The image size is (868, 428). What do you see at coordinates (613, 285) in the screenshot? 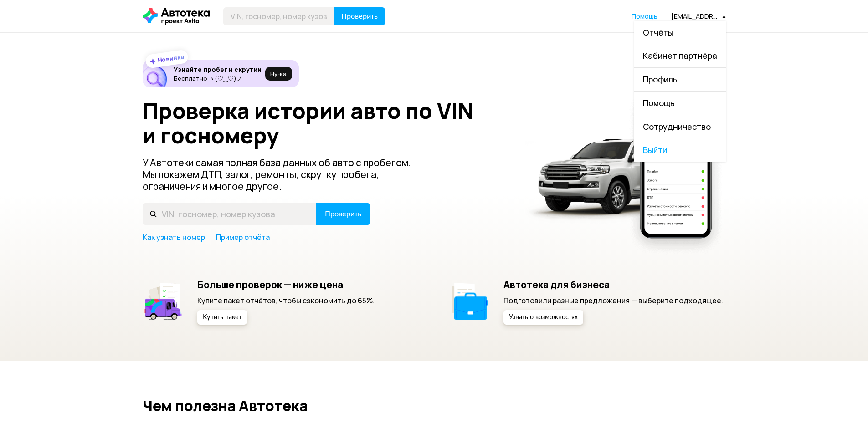
I see `h5: Автотека для бизнеса` at bounding box center [613, 285].